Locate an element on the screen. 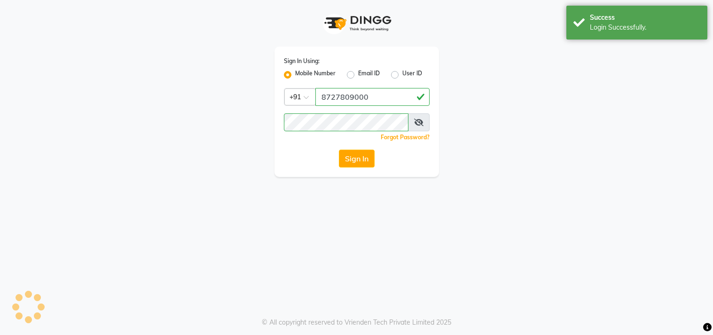 This screenshot has height=335, width=713. label: Email ID is located at coordinates (369, 75).